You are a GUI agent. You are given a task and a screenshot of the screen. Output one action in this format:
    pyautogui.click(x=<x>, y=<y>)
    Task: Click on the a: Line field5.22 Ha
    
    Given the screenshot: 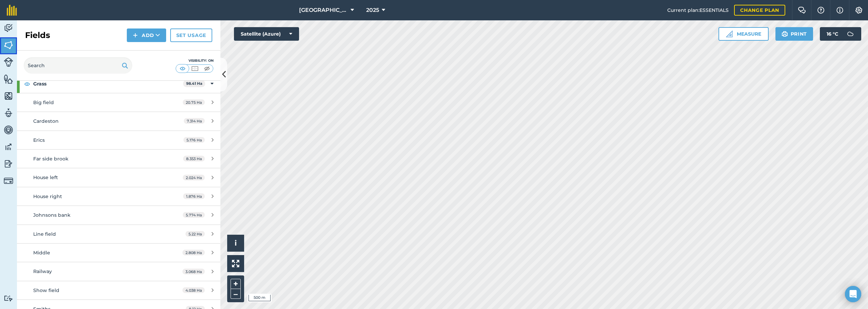 What is the action you would take?
    pyautogui.click(x=119, y=234)
    